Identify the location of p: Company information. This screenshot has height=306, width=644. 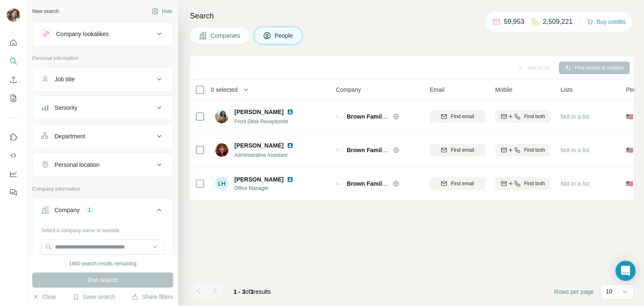
(103, 189).